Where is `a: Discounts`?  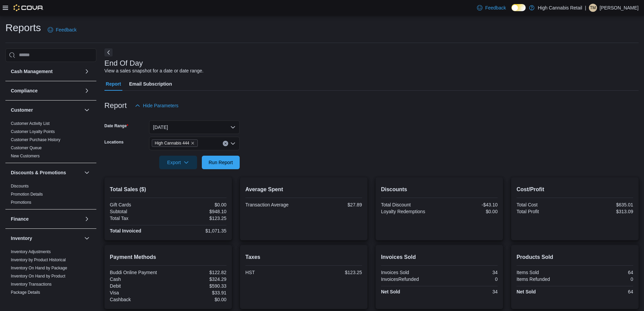 a: Discounts is located at coordinates (20, 186).